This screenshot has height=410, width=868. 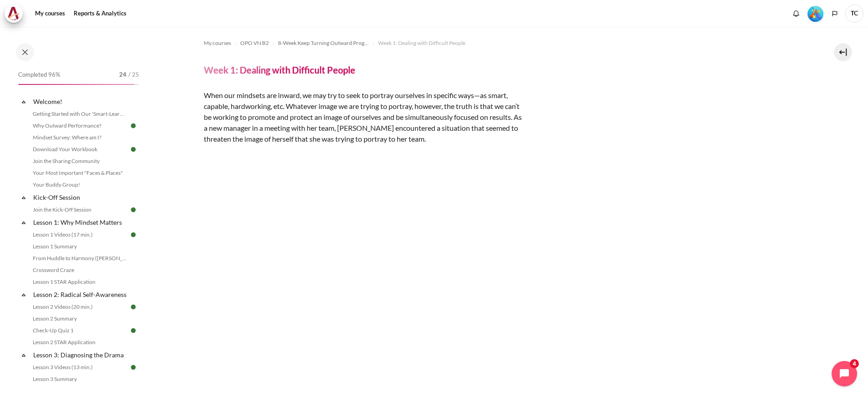 What do you see at coordinates (323, 43) in the screenshot?
I see `a: 8-Week Keep Turning Outward Program` at bounding box center [323, 43].